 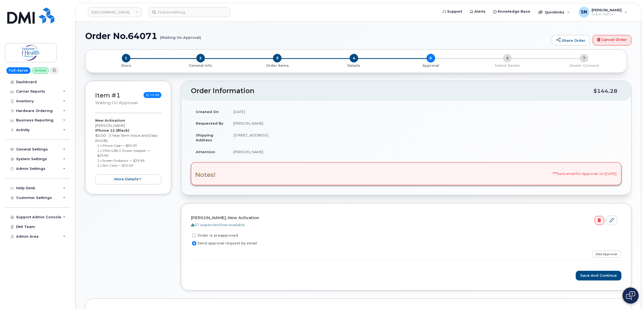 I want to click on small: 1 x Phone Case — $60.00, so click(x=117, y=146).